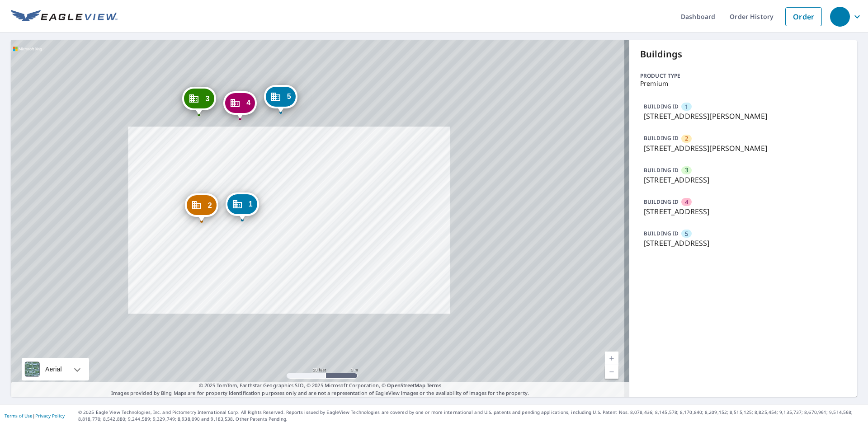 The width and height of the screenshot is (868, 427). I want to click on p: Premium, so click(744, 84).